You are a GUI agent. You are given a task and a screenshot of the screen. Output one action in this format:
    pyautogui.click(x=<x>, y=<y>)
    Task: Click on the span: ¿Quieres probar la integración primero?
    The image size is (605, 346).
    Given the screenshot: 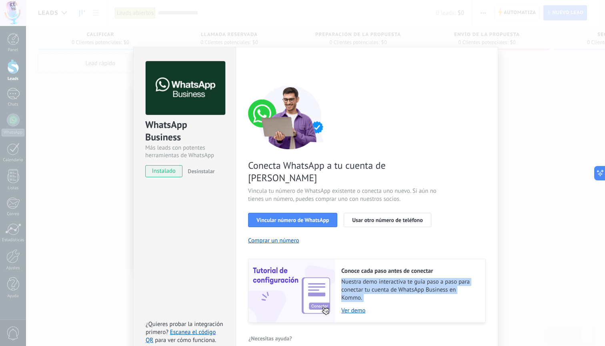 What is the action you would take?
    pyautogui.click(x=185, y=328)
    